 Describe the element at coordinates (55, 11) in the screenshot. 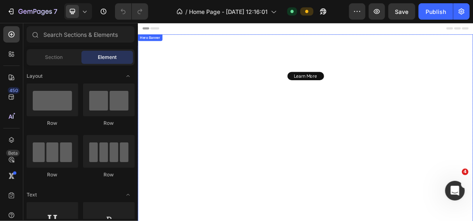

I see `p: 7` at that location.